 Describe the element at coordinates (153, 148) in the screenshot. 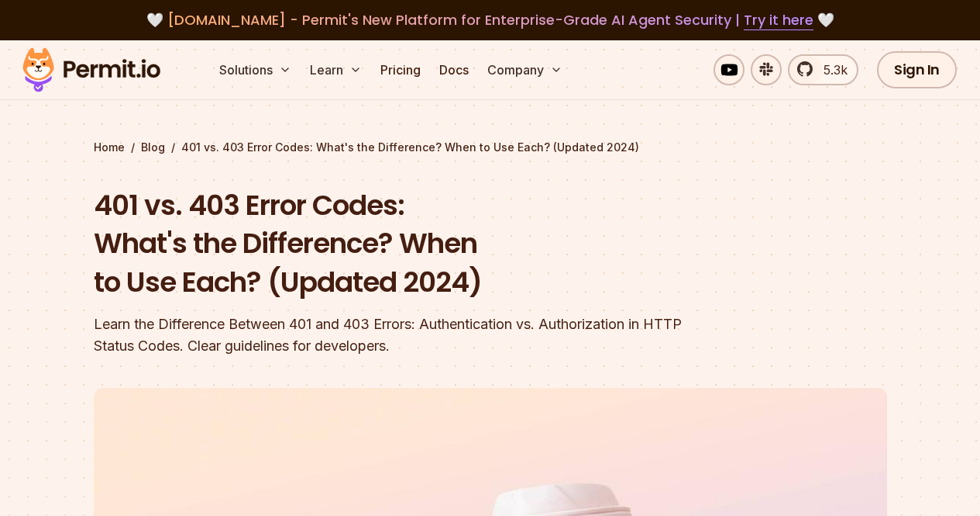

I see `a: Blog` at that location.